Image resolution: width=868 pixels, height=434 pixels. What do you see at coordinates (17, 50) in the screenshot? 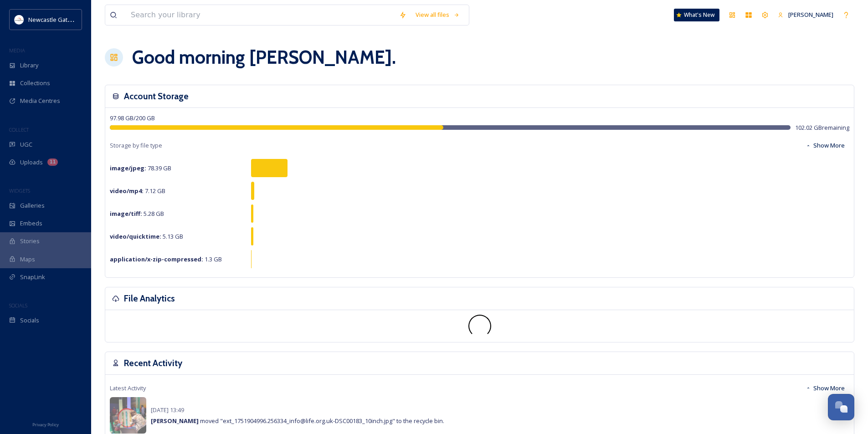
I see `span: MEDIA` at bounding box center [17, 50].